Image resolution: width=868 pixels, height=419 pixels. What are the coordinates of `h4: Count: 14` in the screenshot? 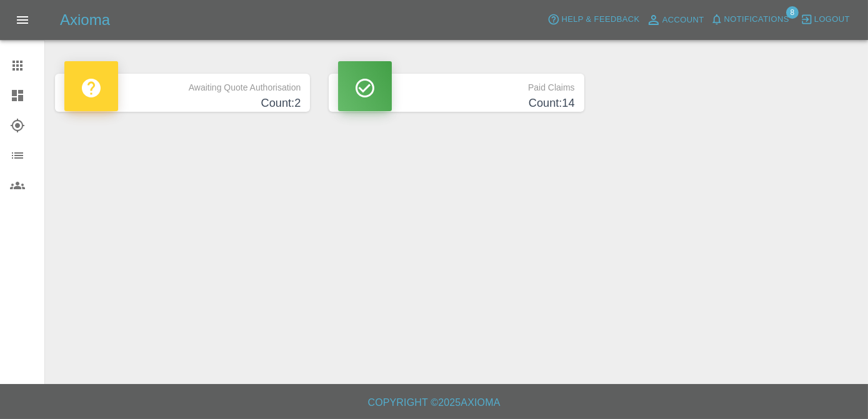 It's located at (457, 103).